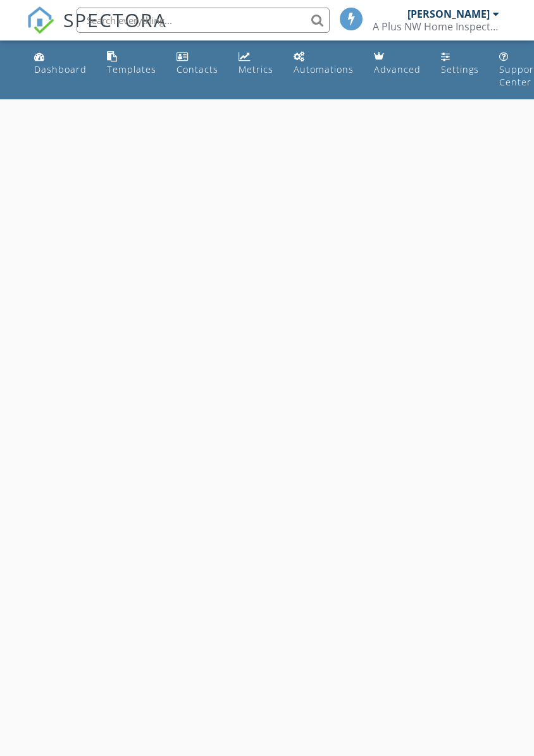 The height and width of the screenshot is (756, 534). Describe the element at coordinates (40, 20) in the screenshot. I see `img: The Best Home Inspection Software - Spectora` at that location.